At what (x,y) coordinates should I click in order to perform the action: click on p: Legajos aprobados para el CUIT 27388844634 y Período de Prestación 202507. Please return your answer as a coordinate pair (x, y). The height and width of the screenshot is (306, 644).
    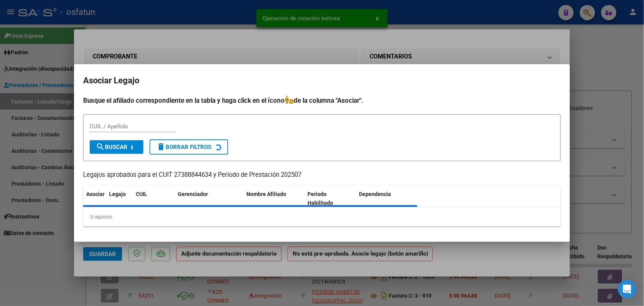
    Looking at the image, I should click on (322, 175).